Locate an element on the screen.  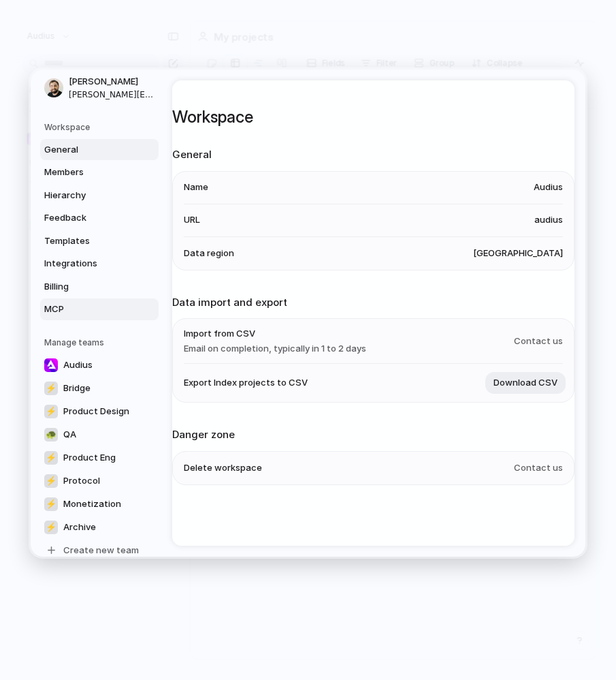
span: Name is located at coordinates (196, 188).